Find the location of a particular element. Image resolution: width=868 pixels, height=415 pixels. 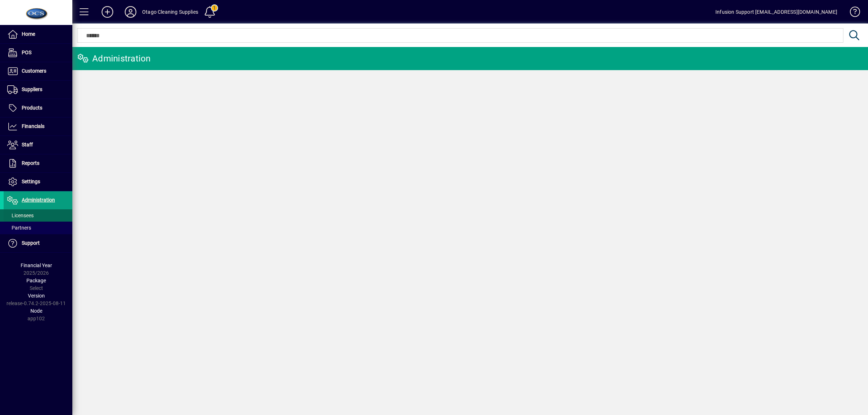

a: POS is located at coordinates (38, 53).